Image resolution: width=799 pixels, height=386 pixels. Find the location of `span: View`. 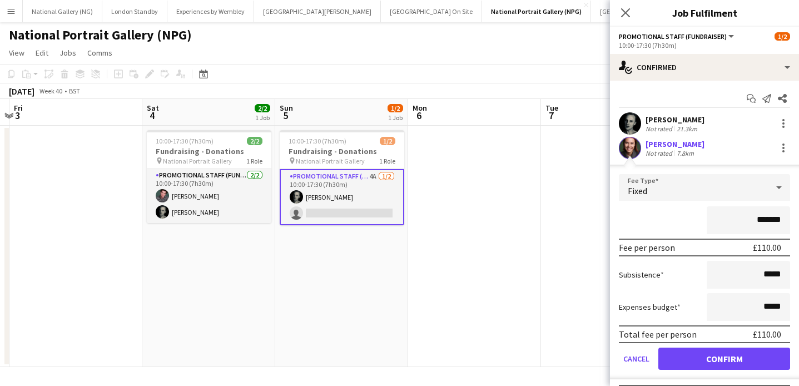

span: View is located at coordinates (17, 53).